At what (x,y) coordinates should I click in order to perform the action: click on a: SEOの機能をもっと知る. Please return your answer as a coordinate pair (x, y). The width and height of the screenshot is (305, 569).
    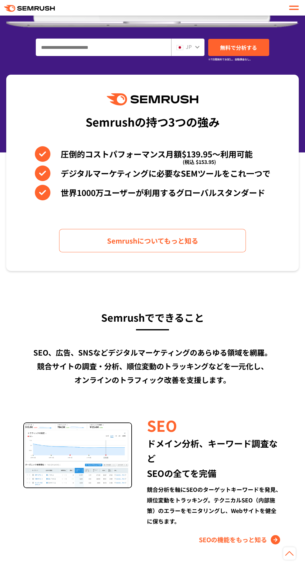
    Looking at the image, I should click on (240, 540).